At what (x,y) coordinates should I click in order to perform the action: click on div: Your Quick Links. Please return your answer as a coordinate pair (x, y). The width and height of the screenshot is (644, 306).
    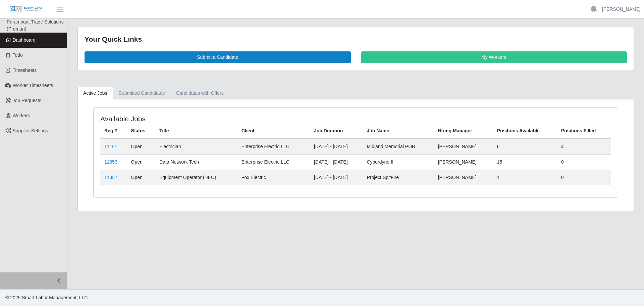
    Looking at the image, I should click on (355, 39).